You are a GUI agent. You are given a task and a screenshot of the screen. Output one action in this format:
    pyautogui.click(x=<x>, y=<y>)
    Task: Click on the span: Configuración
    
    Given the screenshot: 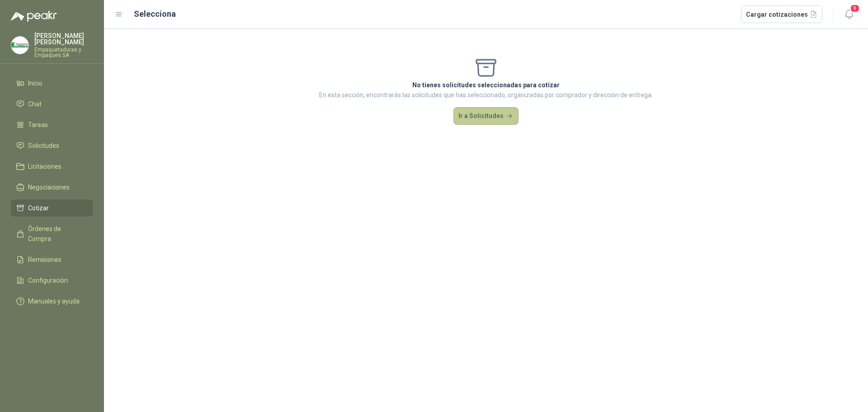 What is the action you would take?
    pyautogui.click(x=48, y=280)
    